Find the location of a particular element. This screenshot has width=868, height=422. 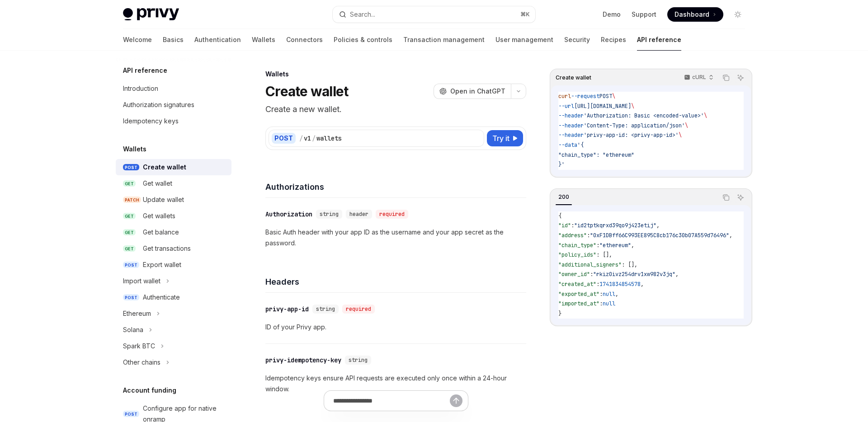

span: 'privy-app-id: <privy-app-id>' is located at coordinates (631, 135).